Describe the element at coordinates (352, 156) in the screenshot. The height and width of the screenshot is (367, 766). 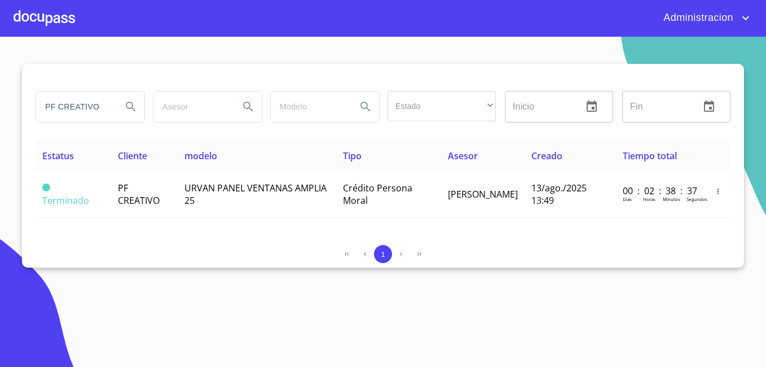
I see `span: Tipo` at that location.